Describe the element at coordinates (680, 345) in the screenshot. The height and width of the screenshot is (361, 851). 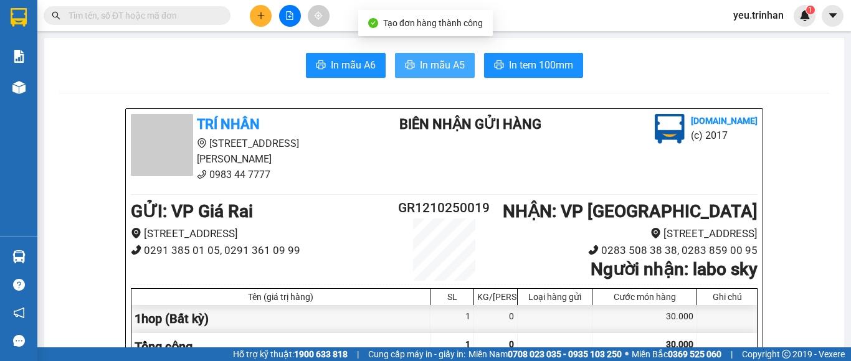
I see `span: 30.000` at that location.